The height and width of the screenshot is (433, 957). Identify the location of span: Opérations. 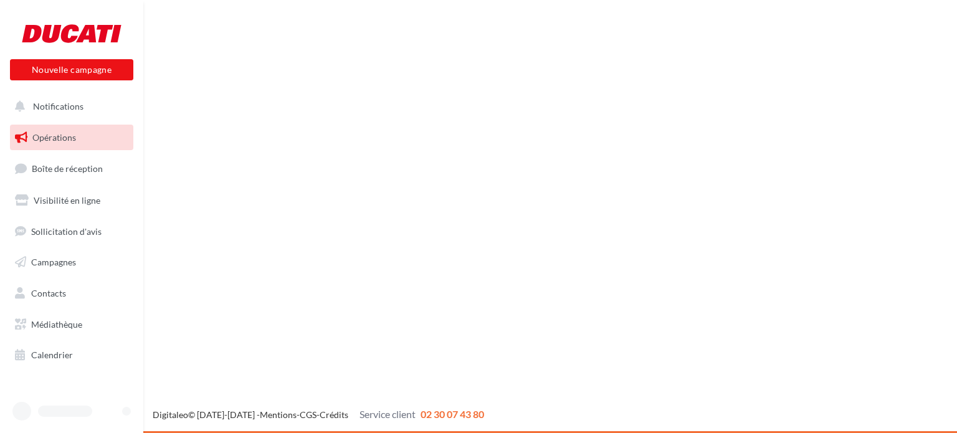
(54, 137).